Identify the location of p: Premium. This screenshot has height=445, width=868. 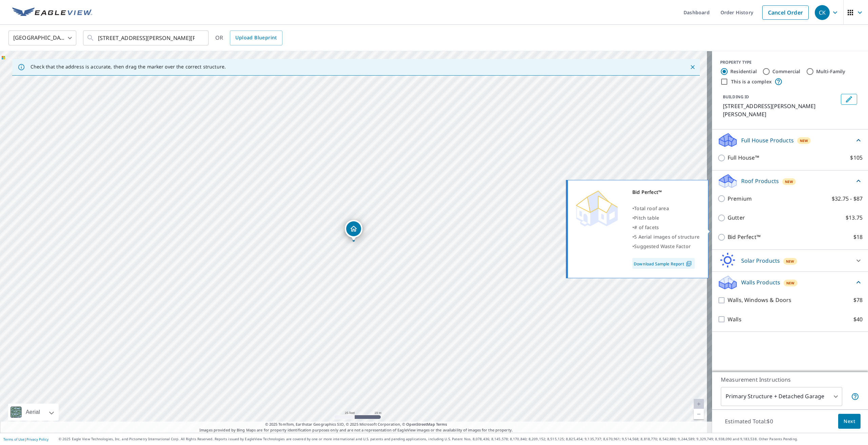
(740, 198).